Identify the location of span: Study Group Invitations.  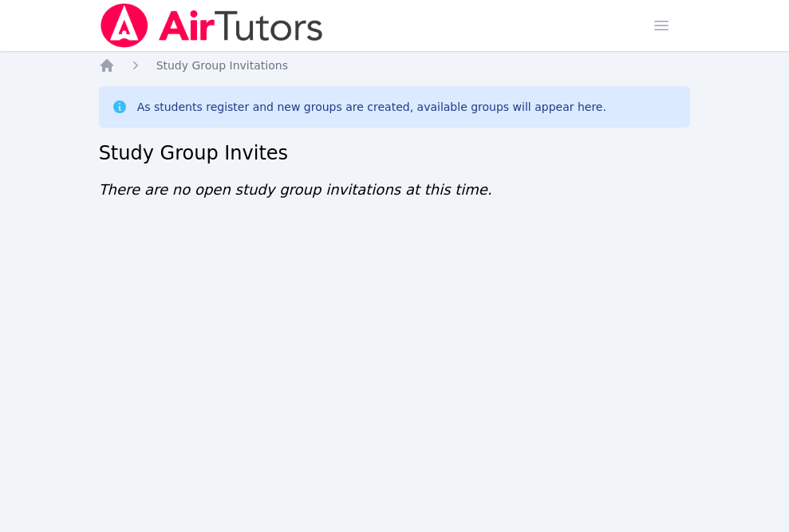
(222, 65).